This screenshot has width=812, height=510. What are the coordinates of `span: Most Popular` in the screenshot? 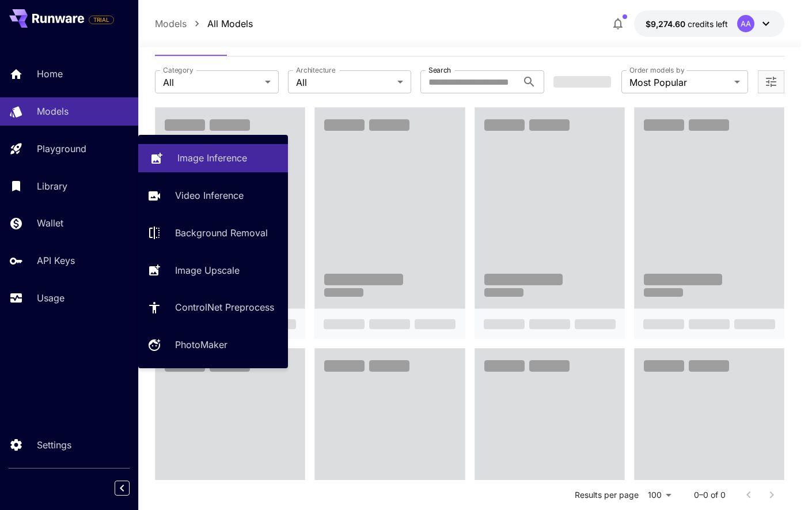 It's located at (680, 82).